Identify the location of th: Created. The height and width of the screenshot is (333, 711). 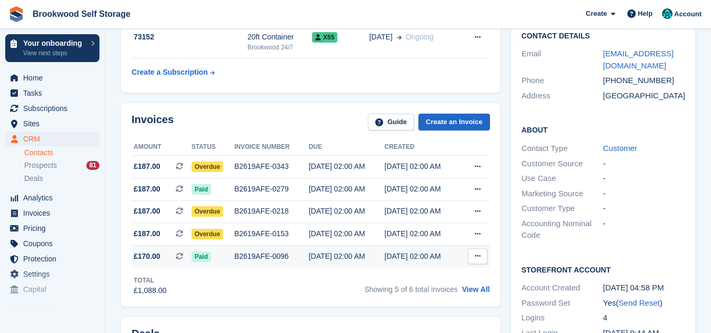
(423, 147).